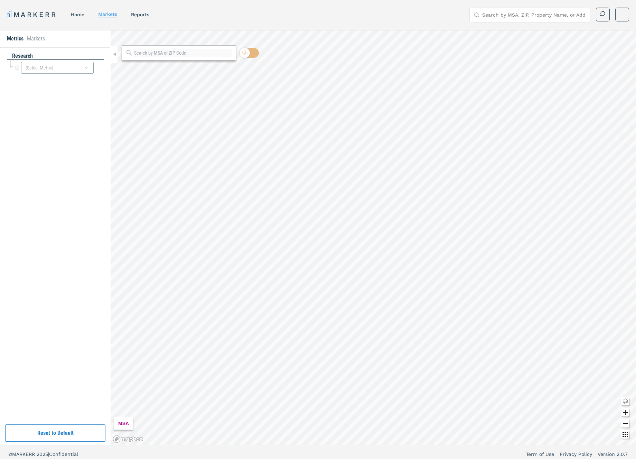  What do you see at coordinates (123, 424) in the screenshot?
I see `div: MSA` at bounding box center [123, 424].